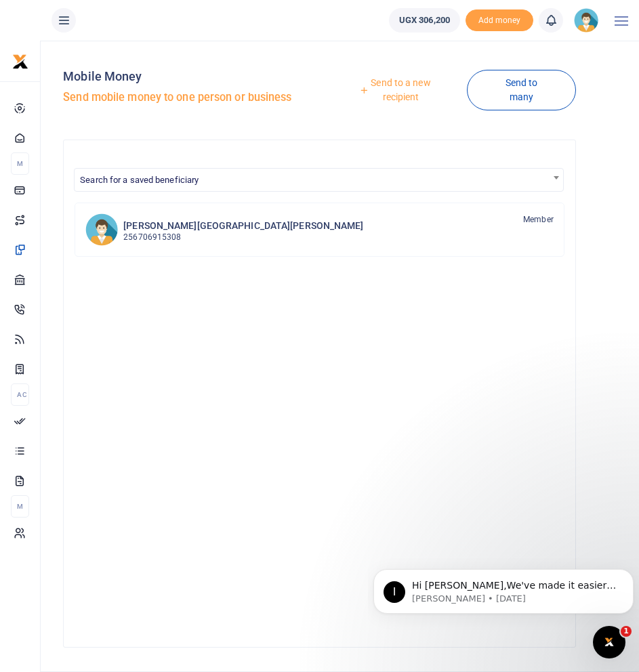 This screenshot has height=672, width=639. I want to click on h4: Mobile Money, so click(189, 77).